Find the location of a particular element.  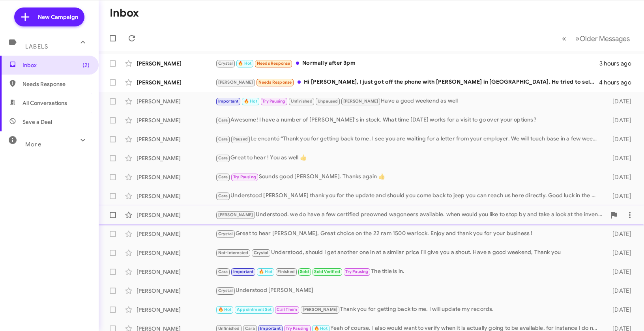

span: All Conversations is located at coordinates (44, 103).